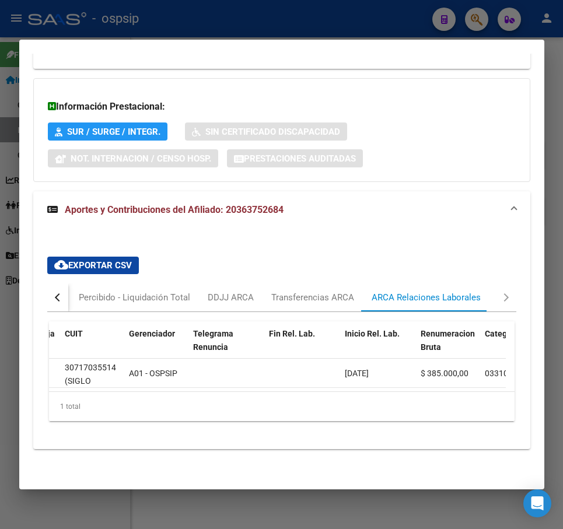 This screenshot has width=563, height=529. What do you see at coordinates (93, 266) in the screenshot?
I see `span: Exportar CSV` at bounding box center [93, 266].